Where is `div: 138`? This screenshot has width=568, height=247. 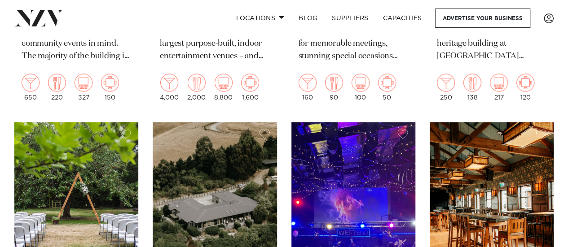
div: 138 is located at coordinates (472, 87).